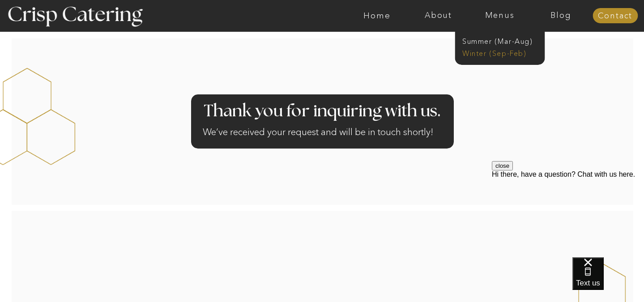  Describe the element at coordinates (502, 41) in the screenshot. I see `nav: Summer (Mar-Aug)` at that location.